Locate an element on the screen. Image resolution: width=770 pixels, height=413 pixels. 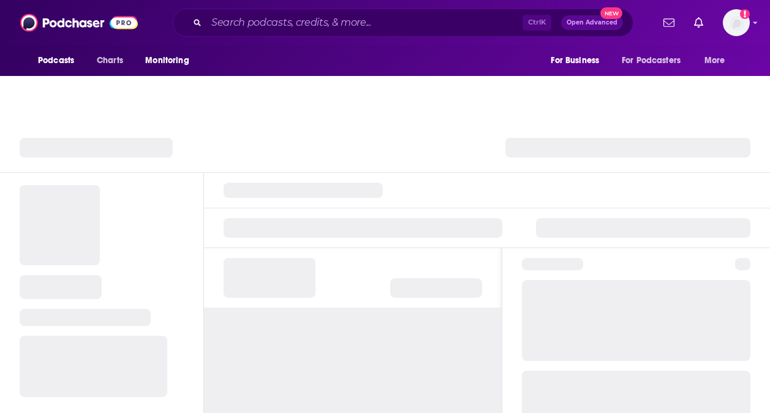
span: Charts is located at coordinates (110, 61).